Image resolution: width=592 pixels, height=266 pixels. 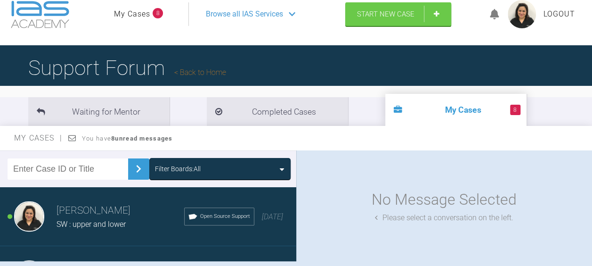 What do you see at coordinates (456, 110) in the screenshot?
I see `li: My Cases` at bounding box center [456, 110].